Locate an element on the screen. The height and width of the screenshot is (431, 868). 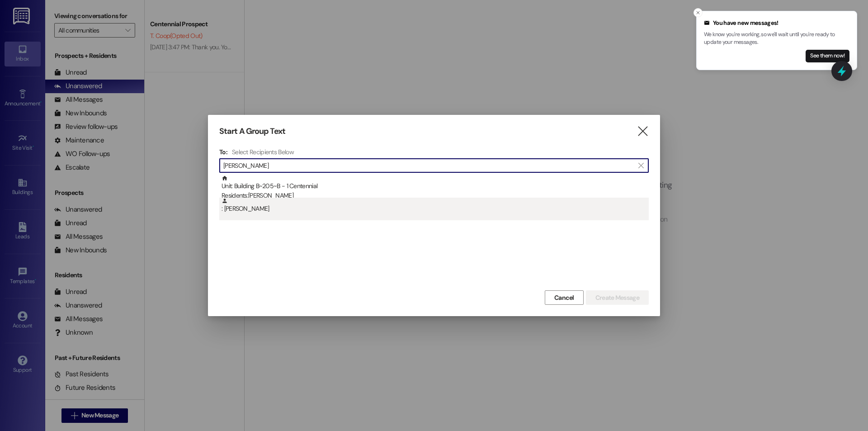
div: Unit: Building B~205~B - 1 Centennial is located at coordinates (435, 188).